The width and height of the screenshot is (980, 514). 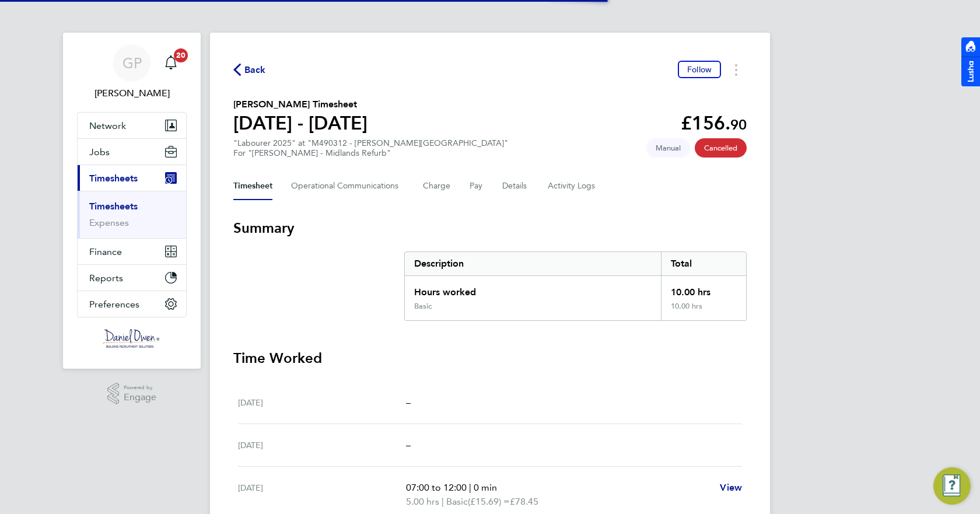 What do you see at coordinates (952, 486) in the screenshot?
I see `button: Engage Resource Center` at bounding box center [952, 486].